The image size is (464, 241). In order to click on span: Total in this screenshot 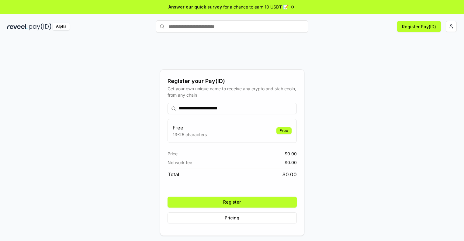, I will do `click(173, 175)`.